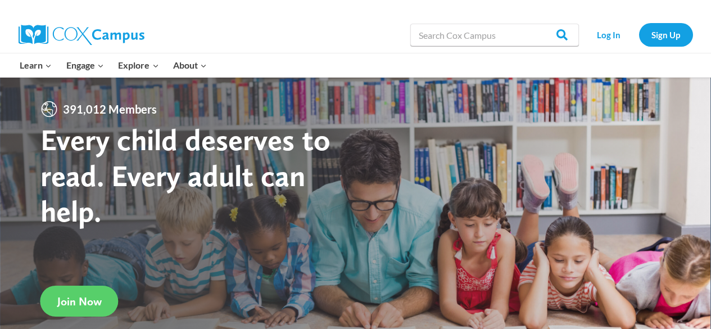 This screenshot has width=711, height=329. Describe the element at coordinates (185, 175) in the screenshot. I see `strong: Every child deserves to read. Every adult can help.` at that location.